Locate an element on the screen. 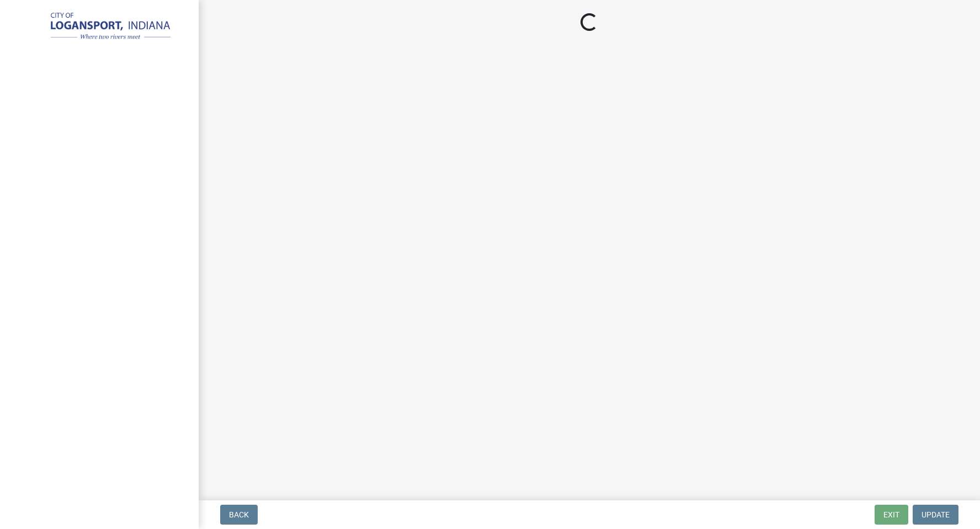  span: Back is located at coordinates (239, 515).